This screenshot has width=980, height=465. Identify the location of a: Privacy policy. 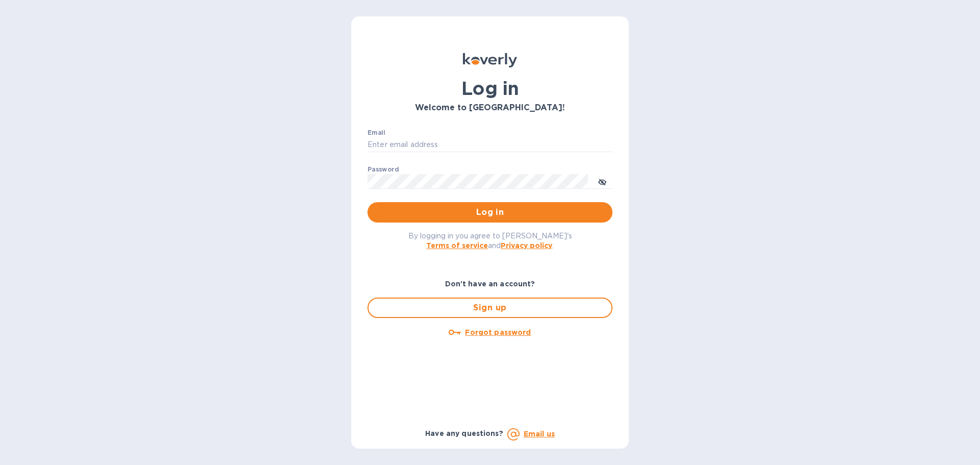
(526, 245).